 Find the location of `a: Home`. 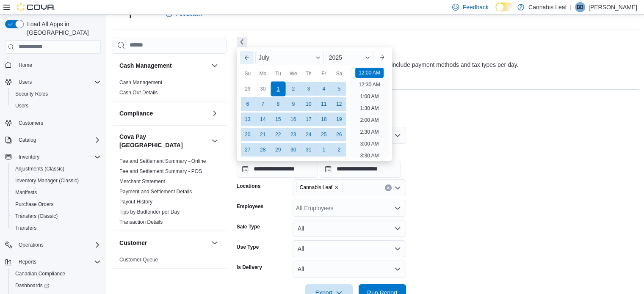

a: Home is located at coordinates (25, 65).